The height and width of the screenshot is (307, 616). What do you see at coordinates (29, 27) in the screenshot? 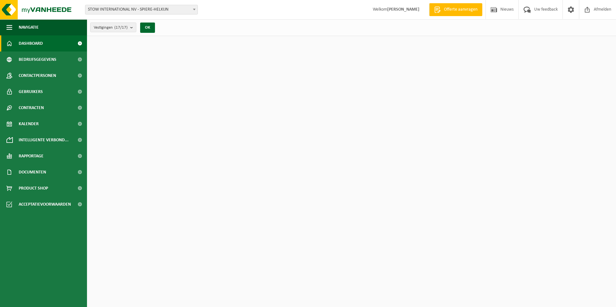
I see `span: Navigatie` at bounding box center [29, 27].